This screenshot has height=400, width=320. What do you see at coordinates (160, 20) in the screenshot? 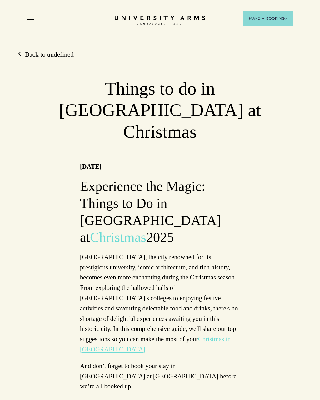
I see `a: Home` at bounding box center [160, 20].